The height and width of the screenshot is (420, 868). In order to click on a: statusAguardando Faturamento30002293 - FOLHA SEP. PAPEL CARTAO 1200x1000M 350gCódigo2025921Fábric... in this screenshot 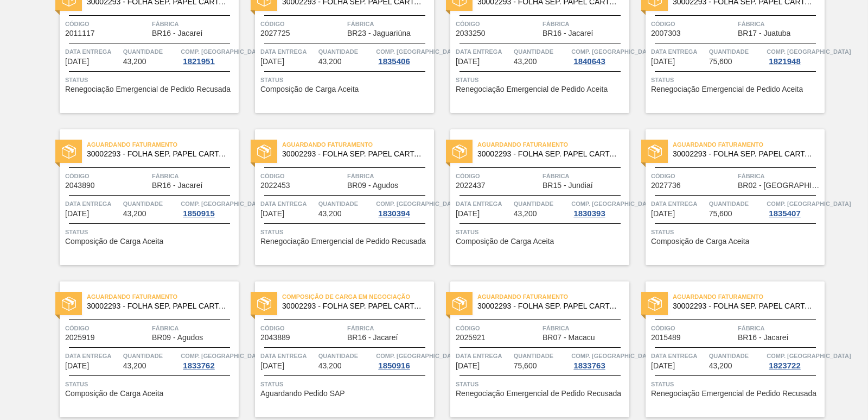, I will do `click(532, 349)`.